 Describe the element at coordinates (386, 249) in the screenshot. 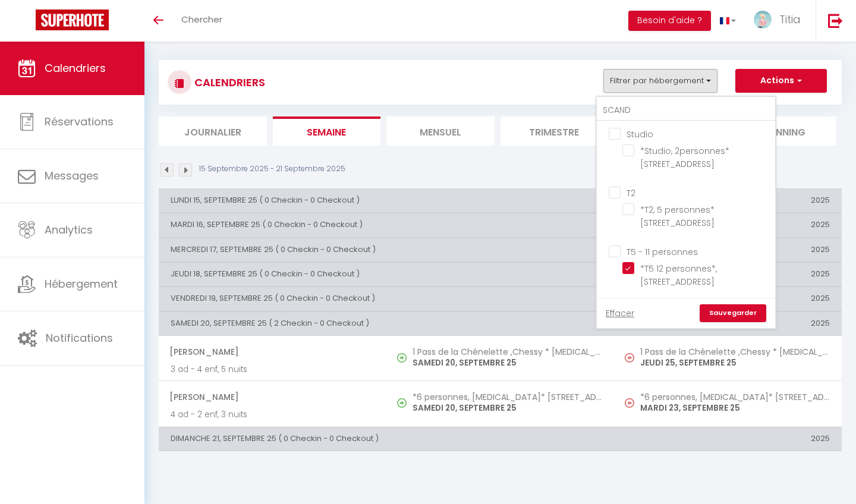

I see `th: MERCREDI 17, SEPTEMBRE 25 ( 0 Checkin - 0 Checkout )` at that location.